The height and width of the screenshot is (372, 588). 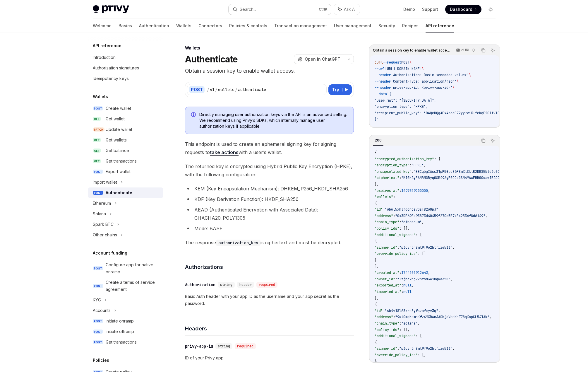 What do you see at coordinates (125, 286) in the screenshot?
I see `a: POSTCreate a terms of service agreement` at bounding box center [125, 286].